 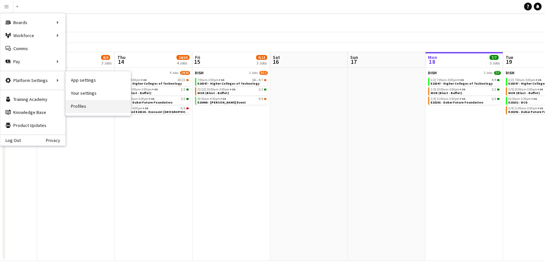 I want to click on div: Workforce, so click(x=33, y=35).